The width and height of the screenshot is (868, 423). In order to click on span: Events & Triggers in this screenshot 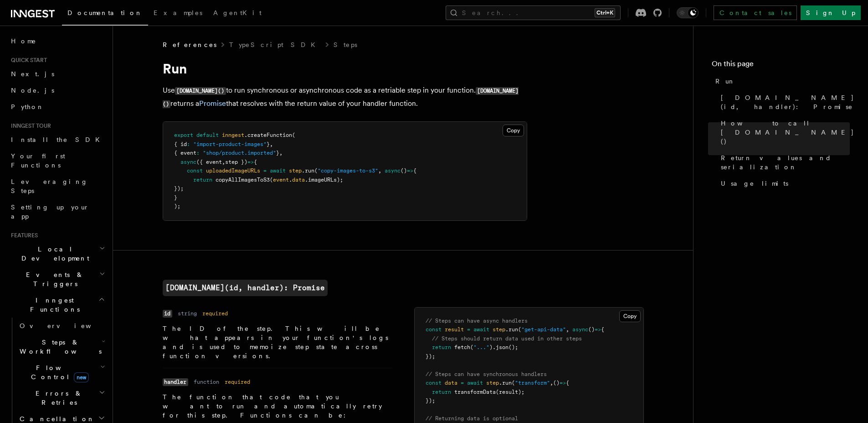, I will do `click(53, 279)`.